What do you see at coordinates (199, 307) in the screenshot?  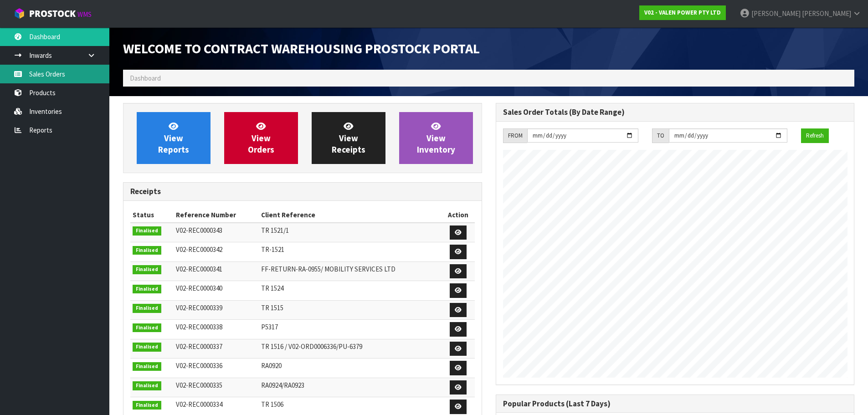 I see `span: V02-REC0000339` at bounding box center [199, 307].